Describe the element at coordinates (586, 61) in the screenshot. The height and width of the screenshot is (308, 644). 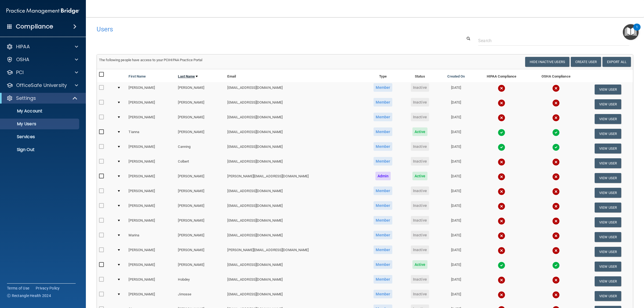
I see `button: Create User` at that location.